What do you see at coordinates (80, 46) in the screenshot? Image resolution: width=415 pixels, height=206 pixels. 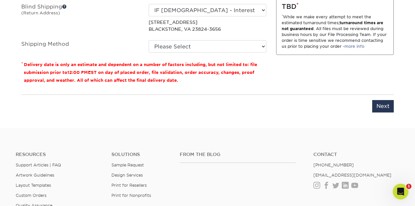 I see `label: Shipping Method` at bounding box center [80, 46].